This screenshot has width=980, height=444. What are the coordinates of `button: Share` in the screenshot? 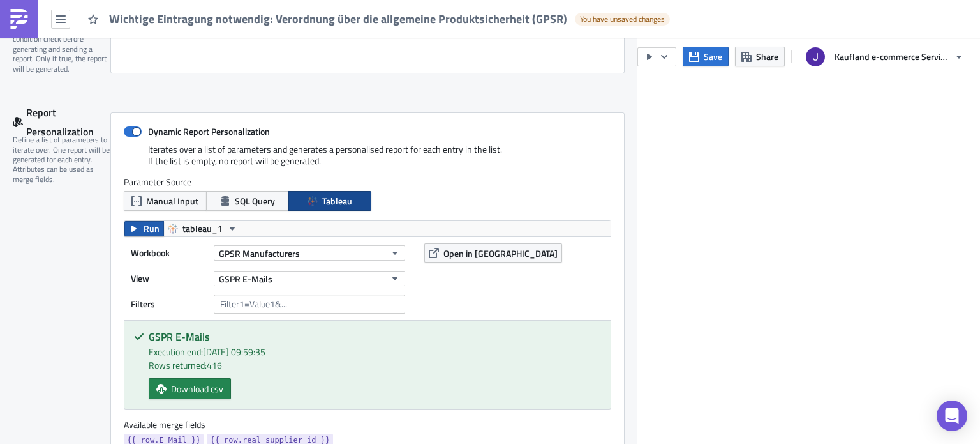 It's located at (760, 56).